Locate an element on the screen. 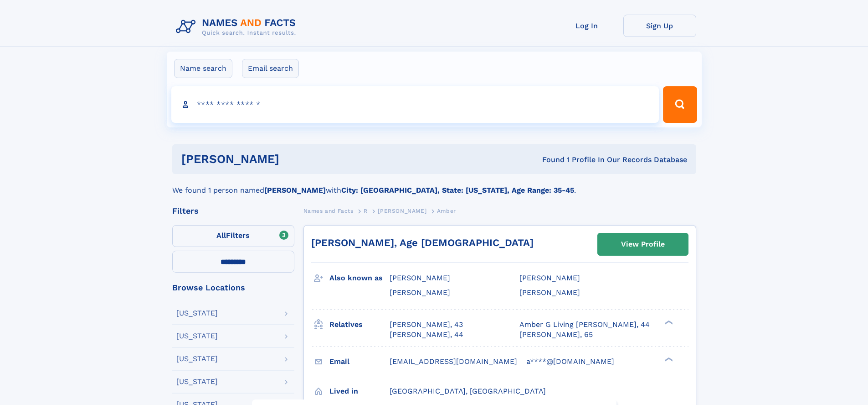 The image size is (868, 405). h3: Email is located at coordinates (359, 361).